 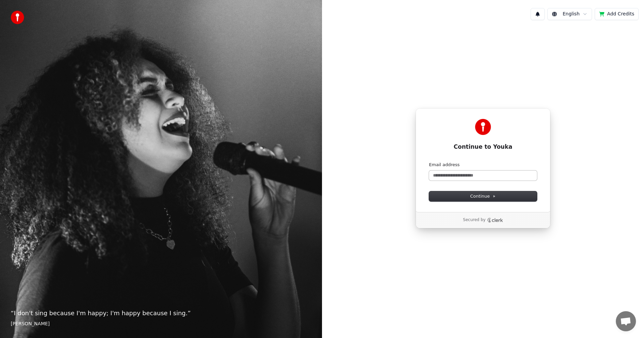 I want to click on p: “ I don't sing because I'm happy; I'm happy because I sing. ”, so click(x=161, y=313).